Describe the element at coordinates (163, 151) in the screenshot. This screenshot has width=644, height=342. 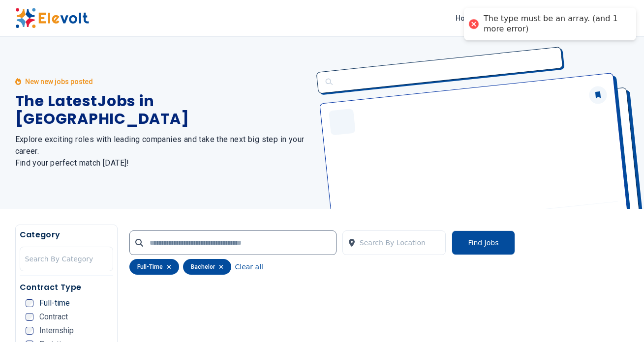
I see `h2: Explore exciting roles with leading companies and take the next big step in your career. Find you...` at that location.